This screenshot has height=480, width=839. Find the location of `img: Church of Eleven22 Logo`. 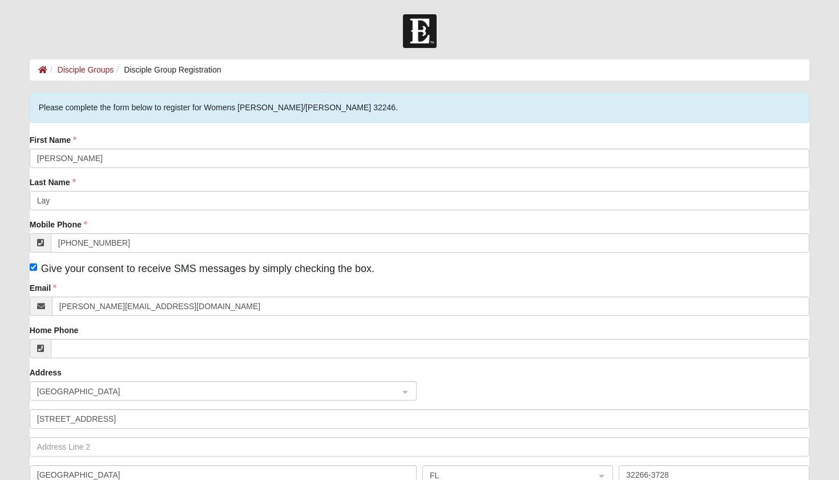

img: Church of Eleven22 Logo is located at coordinates (420, 31).